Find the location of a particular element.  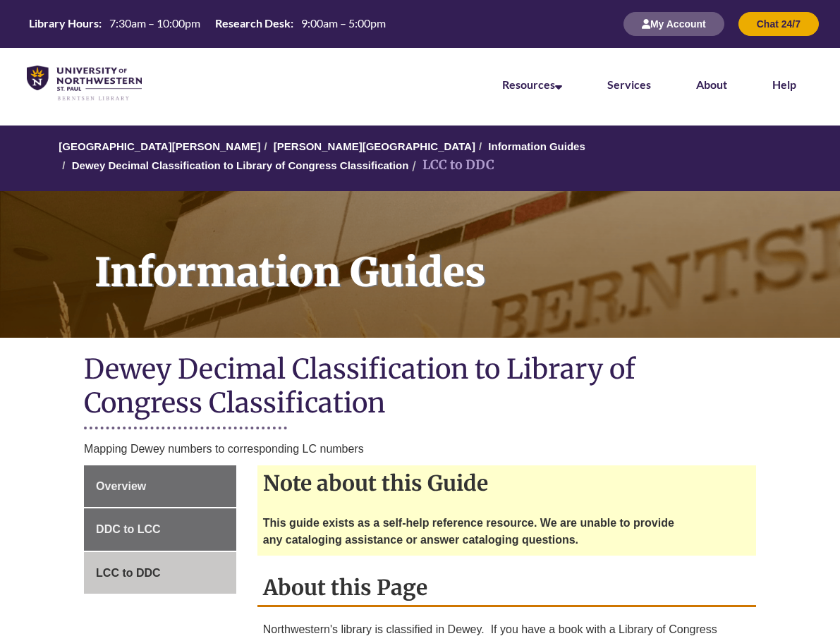

button: My Account is located at coordinates (674, 24).